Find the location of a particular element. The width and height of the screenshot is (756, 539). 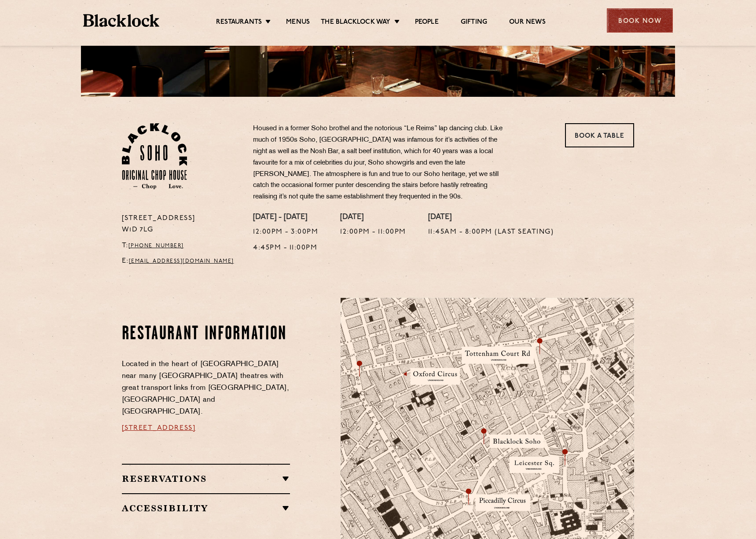

a: Book a Table is located at coordinates (600, 135).